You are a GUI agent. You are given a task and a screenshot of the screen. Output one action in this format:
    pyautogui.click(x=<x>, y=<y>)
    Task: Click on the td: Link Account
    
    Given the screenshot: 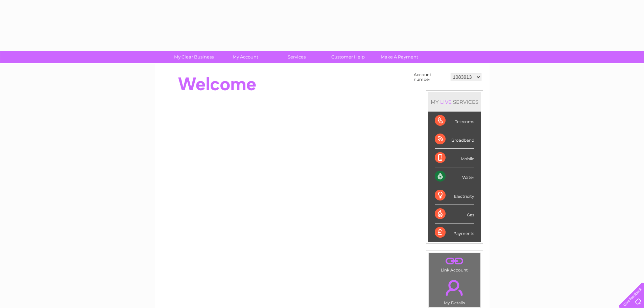 What is the action you would take?
    pyautogui.click(x=454, y=263)
    